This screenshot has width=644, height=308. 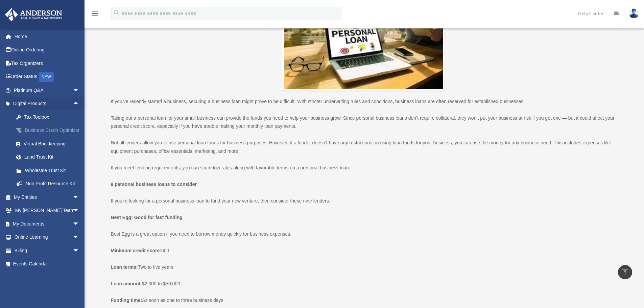 What do you see at coordinates (363, 267) in the screenshot?
I see `p: Two to five years` at bounding box center [363, 267].